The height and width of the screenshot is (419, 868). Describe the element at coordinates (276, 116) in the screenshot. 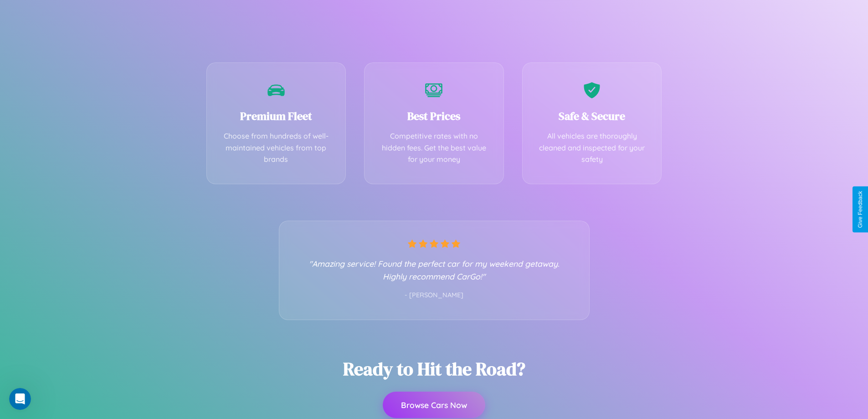

I see `h3: Premium Fleet` at that location.